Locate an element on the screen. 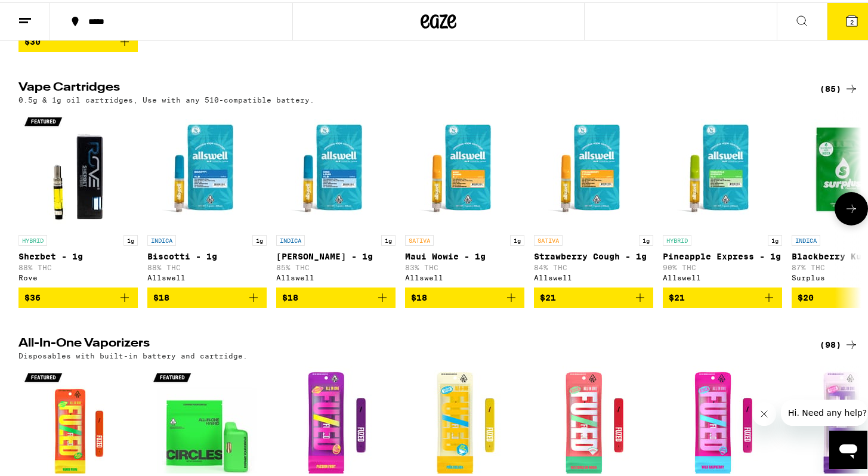 This screenshot has height=476, width=868. img: Allswell - Biscotti - 1g is located at coordinates (207, 167).